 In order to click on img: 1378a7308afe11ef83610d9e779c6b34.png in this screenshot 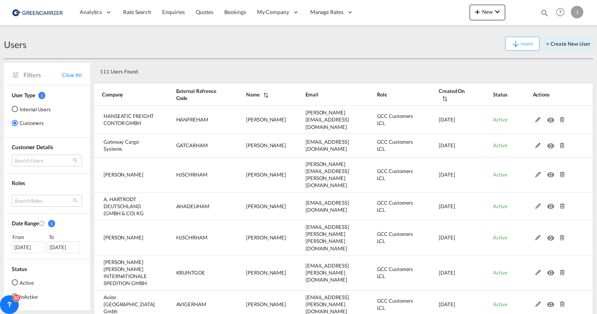, I will do `click(38, 12)`.